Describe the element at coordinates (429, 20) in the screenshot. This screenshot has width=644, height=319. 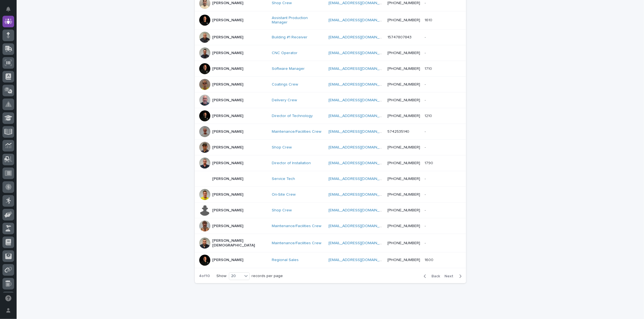
I see `p: 1610` at that location.